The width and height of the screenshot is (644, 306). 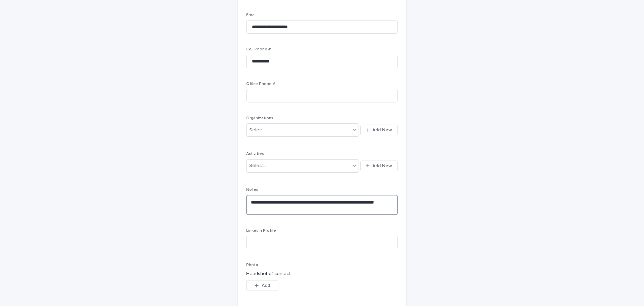 I want to click on span: Organizations, so click(x=260, y=118).